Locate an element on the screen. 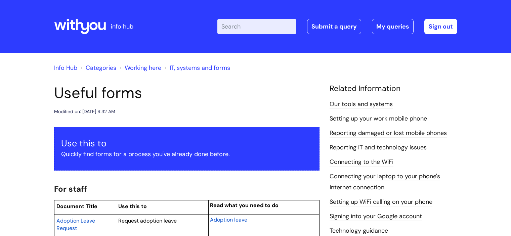 This screenshot has height=236, width=511. a: Adoption leave is located at coordinates (228, 220).